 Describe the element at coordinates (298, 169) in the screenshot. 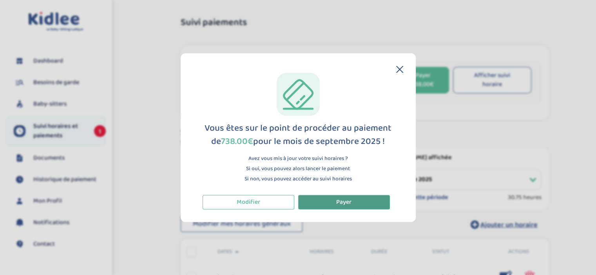

I see `p: Si oui, vous pouvez alors lancer le paiement` at that location.